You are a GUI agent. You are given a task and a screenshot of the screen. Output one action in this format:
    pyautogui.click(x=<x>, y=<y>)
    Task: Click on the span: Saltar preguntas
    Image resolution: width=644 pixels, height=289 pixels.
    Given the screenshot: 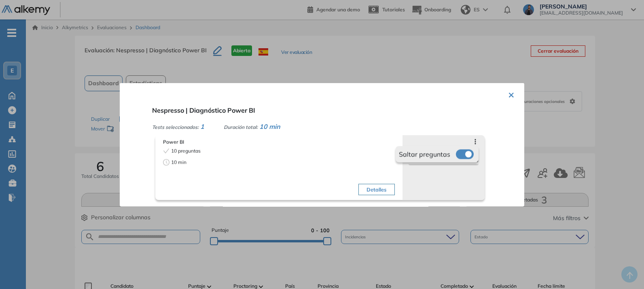 What is the action you would take?
    pyautogui.click(x=424, y=154)
    